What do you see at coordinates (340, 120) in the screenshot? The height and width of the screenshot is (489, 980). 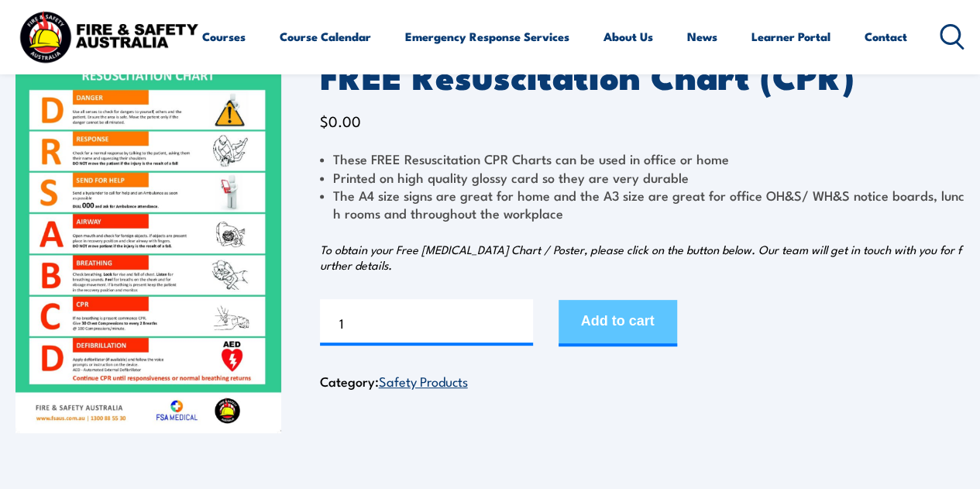 I see `bdi: 0.00` at bounding box center [340, 120].